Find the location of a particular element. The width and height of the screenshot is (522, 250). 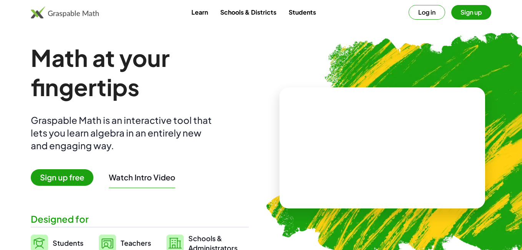

span: Teachers is located at coordinates (136, 243).